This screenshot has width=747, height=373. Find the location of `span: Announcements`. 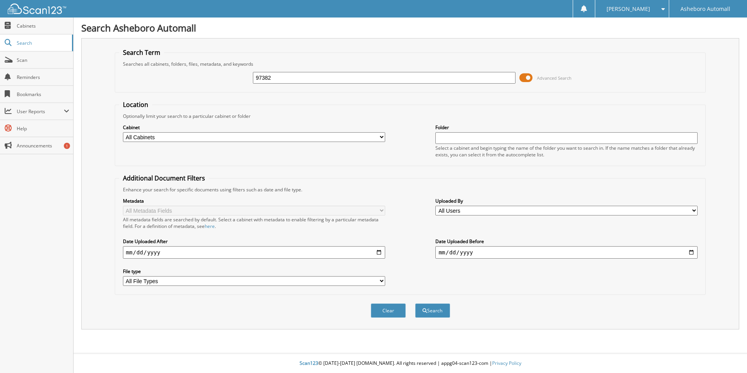

span: Announcements is located at coordinates (43, 145).